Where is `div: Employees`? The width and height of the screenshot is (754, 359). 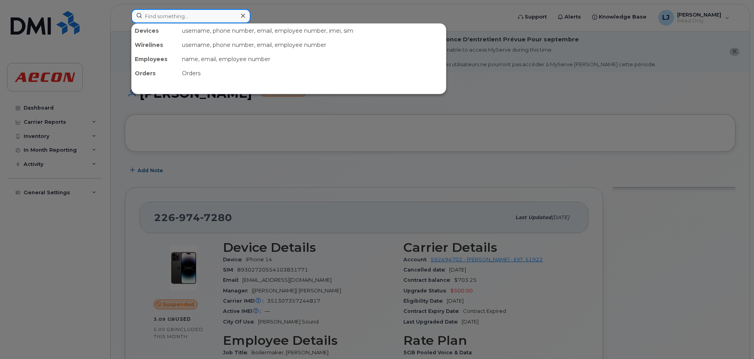
div: Employees is located at coordinates (155, 59).